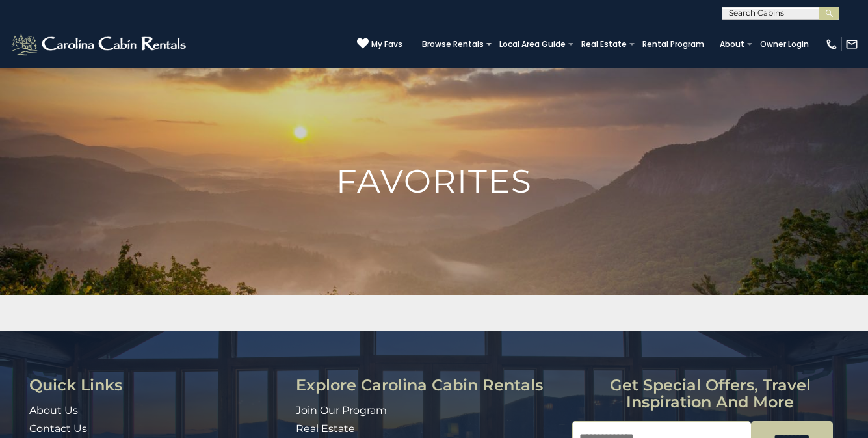 The image size is (868, 438). I want to click on img: mail-regular-white.png, so click(852, 45).